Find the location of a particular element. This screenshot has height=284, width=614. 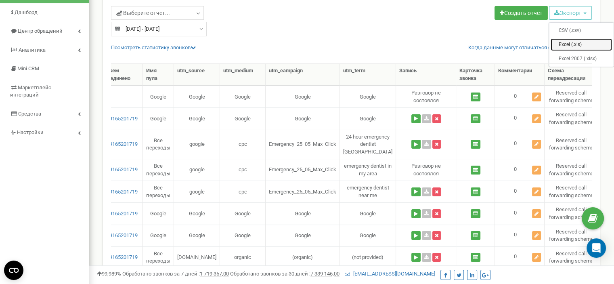

td: (organic) is located at coordinates (303, 257).